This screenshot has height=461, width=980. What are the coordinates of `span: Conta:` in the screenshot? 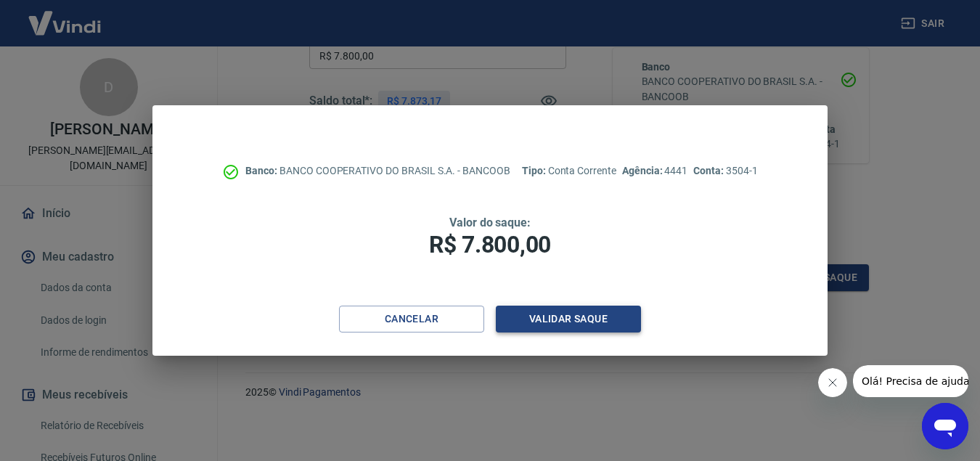 It's located at (710, 170).